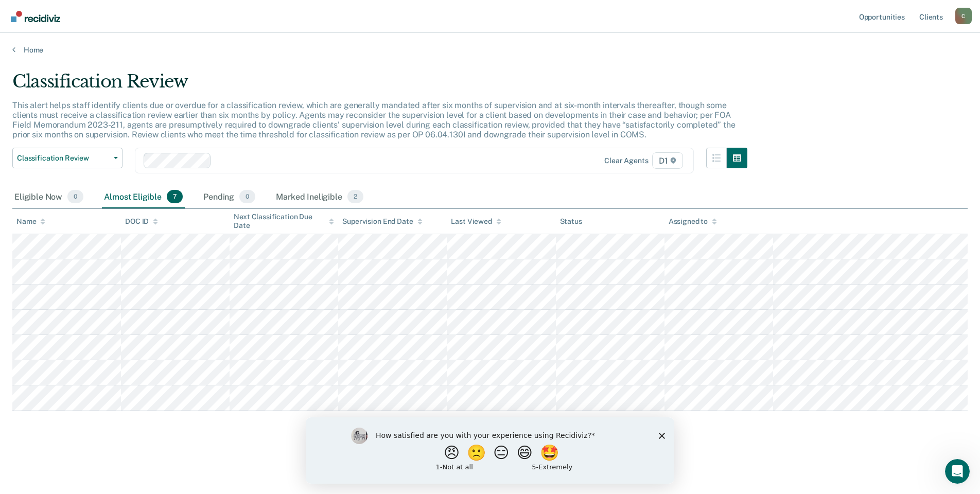 Image resolution: width=980 pixels, height=494 pixels. What do you see at coordinates (964, 16) in the screenshot?
I see `div: C` at bounding box center [964, 16].